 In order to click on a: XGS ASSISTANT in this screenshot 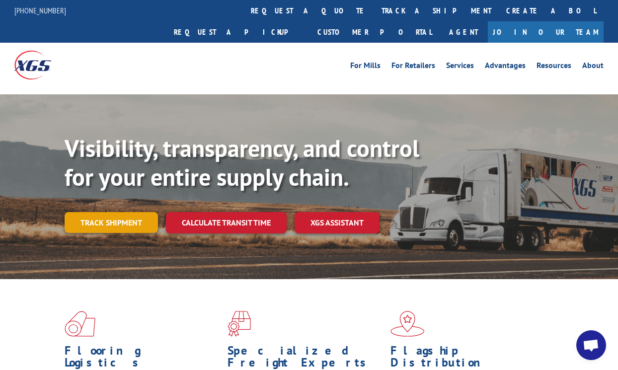, I will do `click(337, 222)`.